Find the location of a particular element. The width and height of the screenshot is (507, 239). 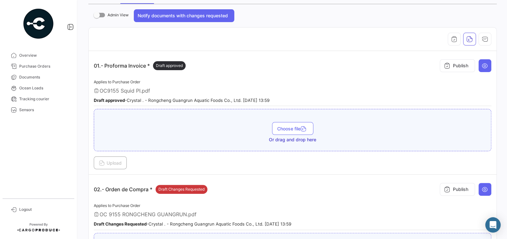

a: Ocean Loads is located at coordinates (38, 88).